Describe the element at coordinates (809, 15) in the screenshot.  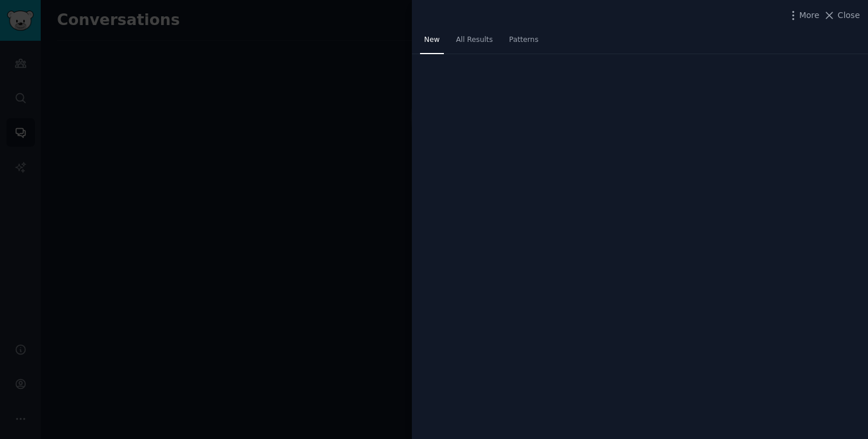
I see `span: More` at that location.